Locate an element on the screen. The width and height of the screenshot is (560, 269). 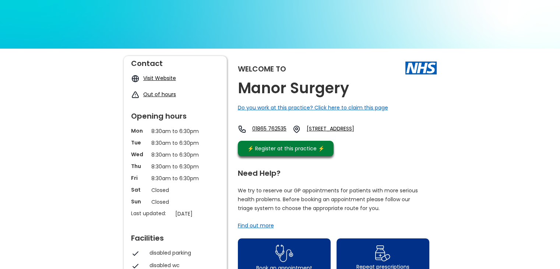
img: exclamation icon is located at coordinates (135, 95).